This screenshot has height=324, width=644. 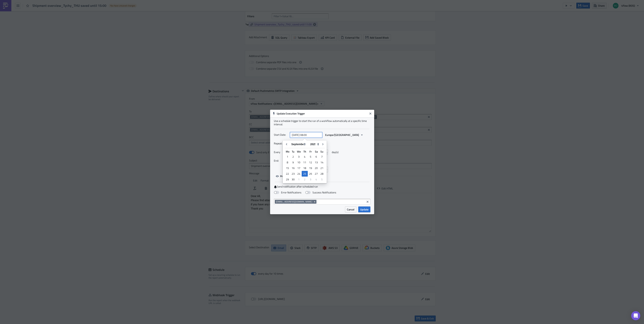 I want to click on button: Clear selected items, so click(x=367, y=202).